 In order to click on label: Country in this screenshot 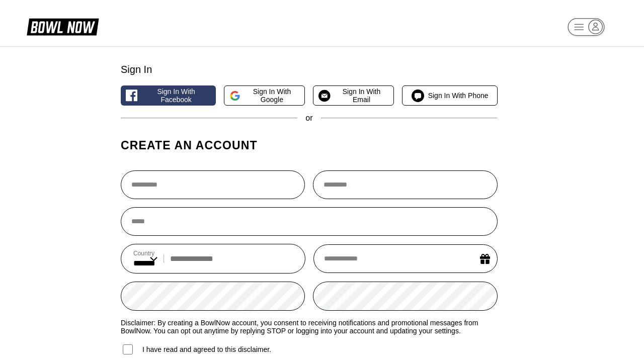, I will do `click(145, 253)`.